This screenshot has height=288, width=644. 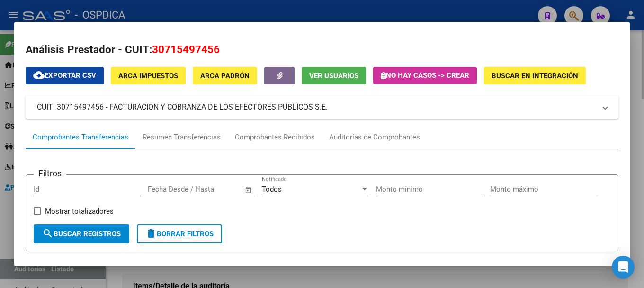 I want to click on button: Open calendar, so click(x=249, y=189).